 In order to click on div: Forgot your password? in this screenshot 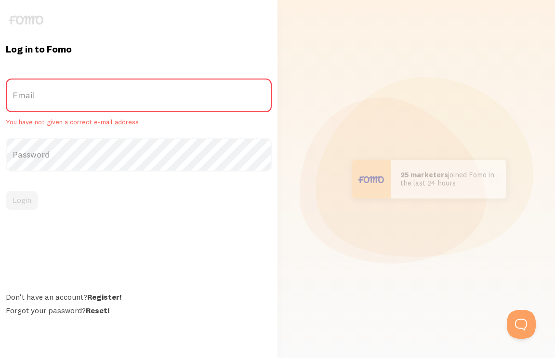, I will do `click(139, 310)`.